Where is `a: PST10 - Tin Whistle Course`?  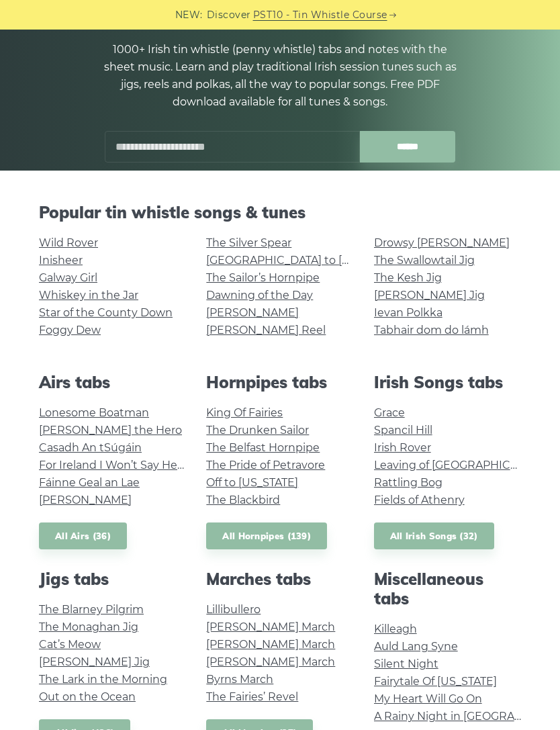
a: PST10 - Tin Whistle Course is located at coordinates (321, 15).